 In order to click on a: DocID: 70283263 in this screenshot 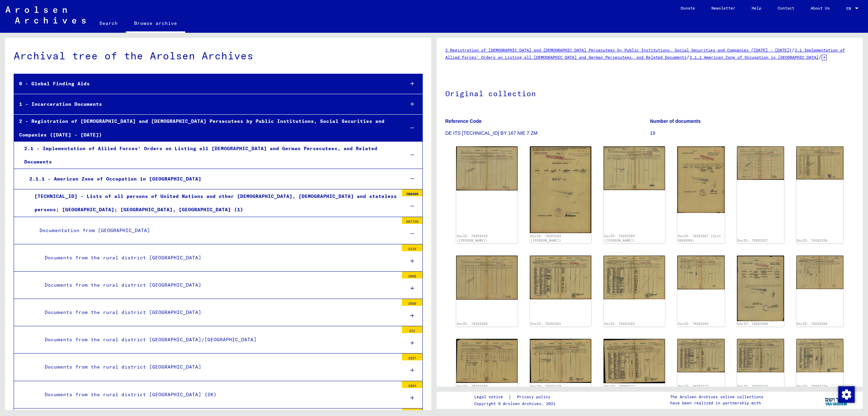, I will do `click(694, 324)`.